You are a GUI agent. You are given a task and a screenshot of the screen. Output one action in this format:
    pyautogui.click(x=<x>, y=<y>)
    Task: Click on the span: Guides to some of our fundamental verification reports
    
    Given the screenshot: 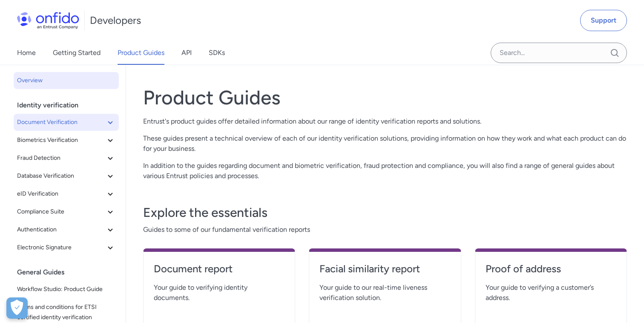 What is the action you would take?
    pyautogui.click(x=385, y=230)
    